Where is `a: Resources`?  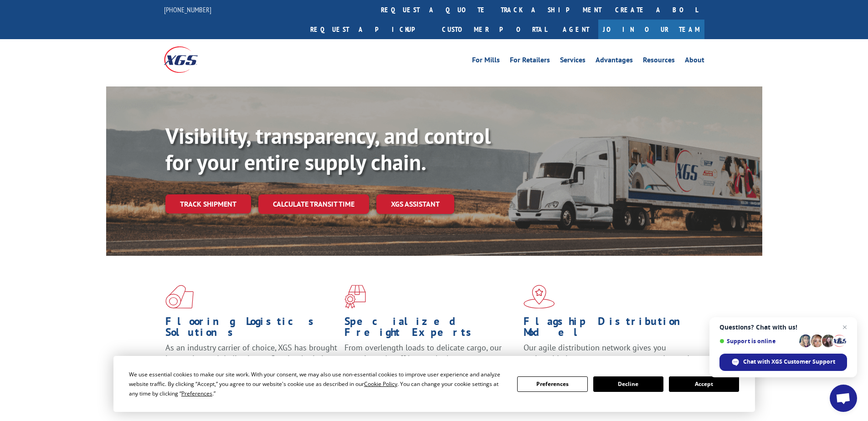 a: Resources is located at coordinates (659, 62).